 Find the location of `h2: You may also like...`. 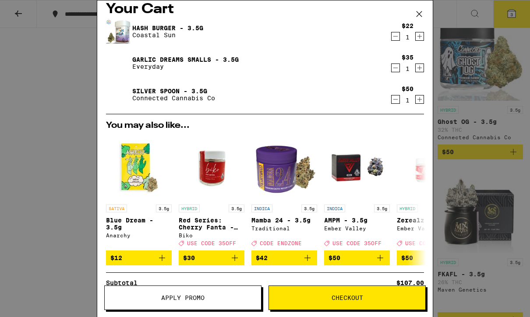

h2: You may also like... is located at coordinates (265, 126).